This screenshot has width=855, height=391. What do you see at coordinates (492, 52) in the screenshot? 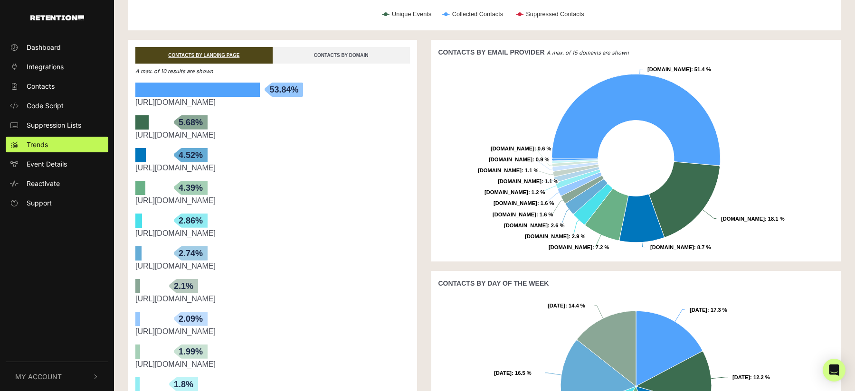
I see `strong: CONTACTS BY EMAIL PROVIDER` at bounding box center [492, 52].